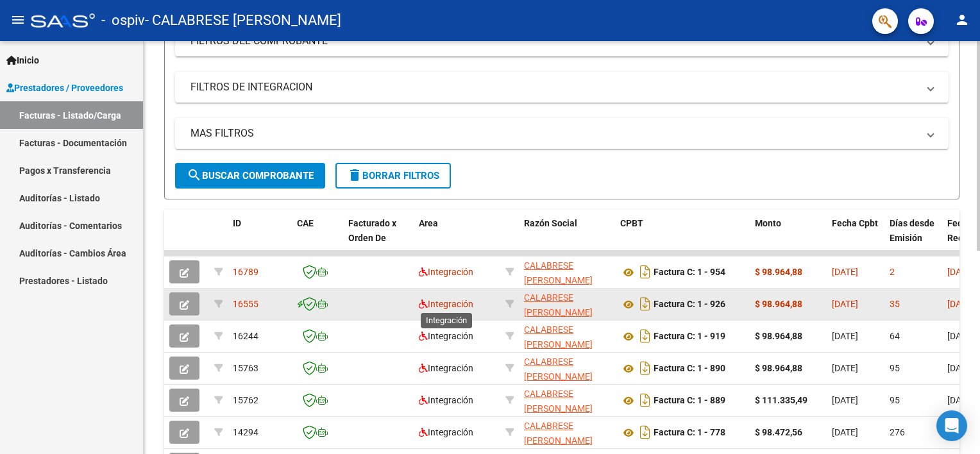 Image resolution: width=980 pixels, height=454 pixels. I want to click on span: Inicio, so click(22, 61).